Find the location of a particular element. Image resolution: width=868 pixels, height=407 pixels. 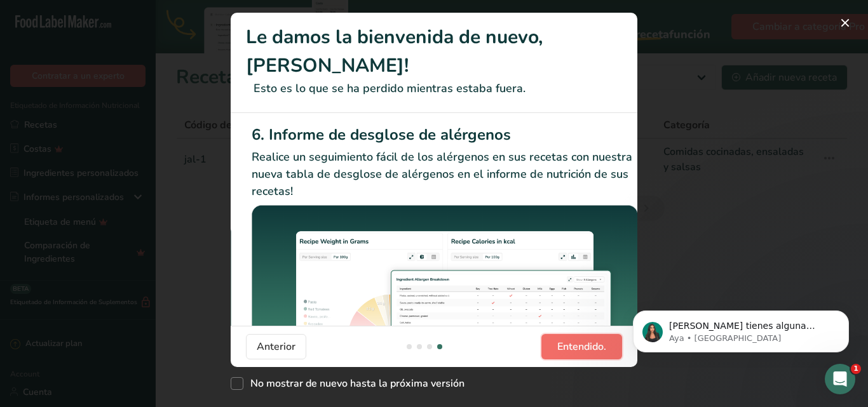

h2: 6. Informe de desglose de alérgenos is located at coordinates (445, 135).